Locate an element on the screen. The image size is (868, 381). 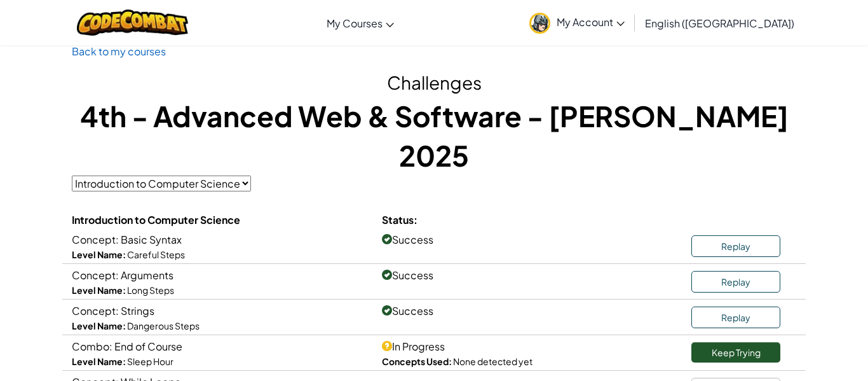
a: CodeCombat logo is located at coordinates (132, 22).